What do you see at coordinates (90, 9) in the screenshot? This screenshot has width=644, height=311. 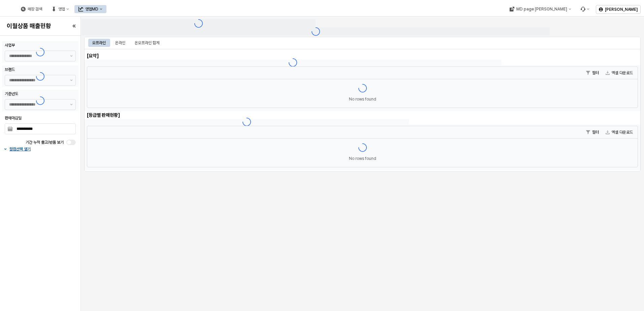 I see `button: 영업MD` at bounding box center [90, 9].